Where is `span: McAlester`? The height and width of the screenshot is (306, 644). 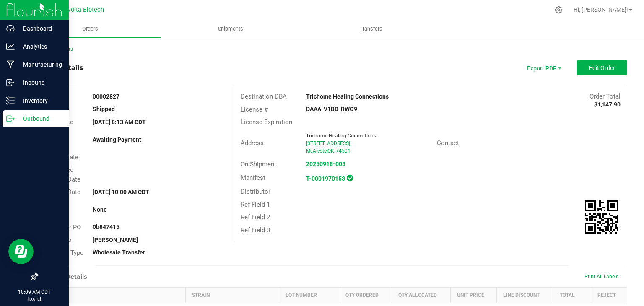 span: McAlester is located at coordinates (317, 151).